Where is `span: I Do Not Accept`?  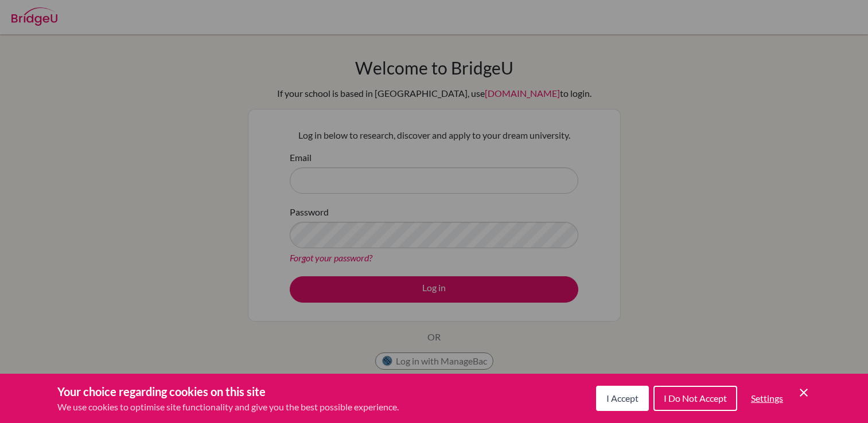 span: I Do Not Accept is located at coordinates (695, 398).